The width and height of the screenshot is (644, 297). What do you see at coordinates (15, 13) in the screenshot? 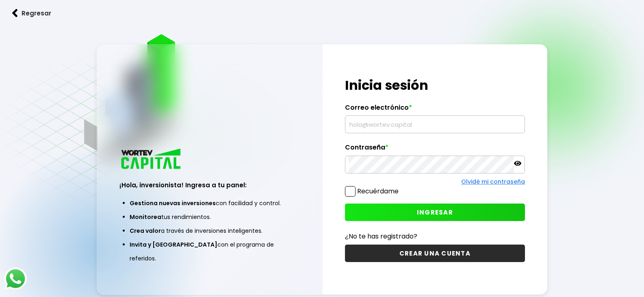
I see `img: flecha izquierda` at bounding box center [15, 13].